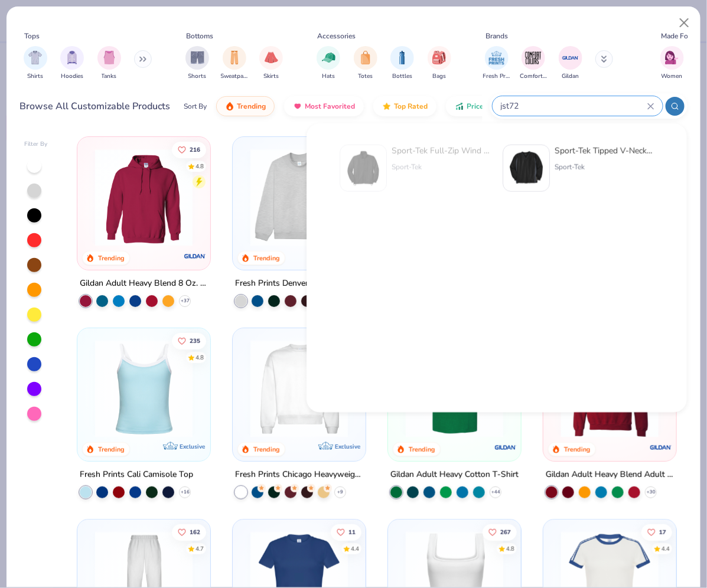  Describe the element at coordinates (337, 36) in the screenshot. I see `div: Accessories` at that location.